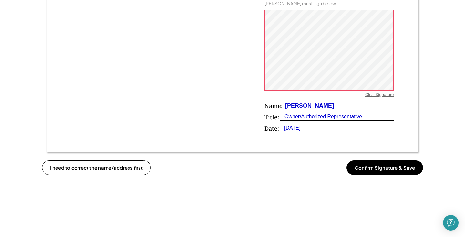  I want to click on div: Owner/Authorized Representative, so click(321, 117).